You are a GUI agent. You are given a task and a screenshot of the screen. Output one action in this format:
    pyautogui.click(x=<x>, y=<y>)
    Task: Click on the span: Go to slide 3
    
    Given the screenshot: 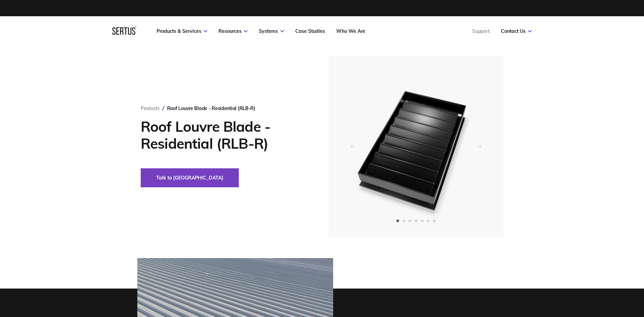 What is the action you would take?
    pyautogui.click(x=410, y=221)
    